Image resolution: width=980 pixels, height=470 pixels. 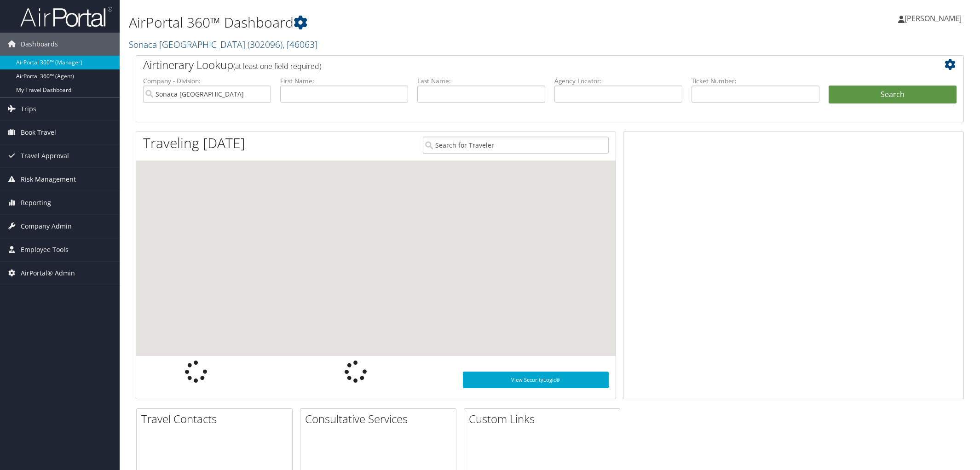 I want to click on label: First Name:, so click(x=344, y=81).